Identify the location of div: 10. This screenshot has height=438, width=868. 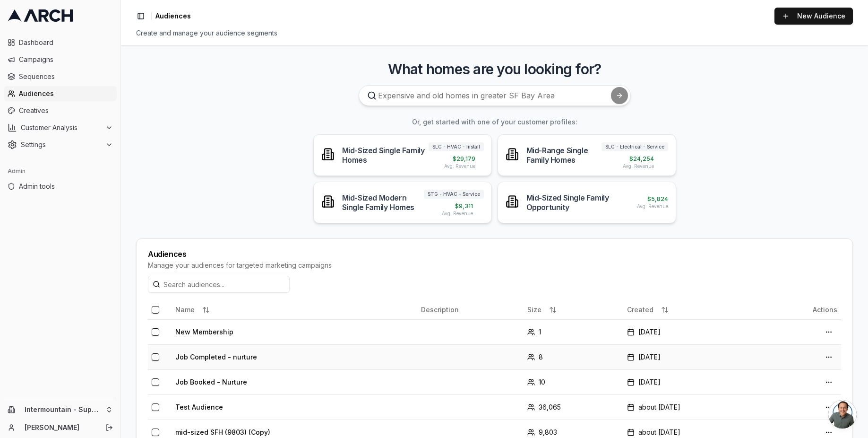
(573, 382).